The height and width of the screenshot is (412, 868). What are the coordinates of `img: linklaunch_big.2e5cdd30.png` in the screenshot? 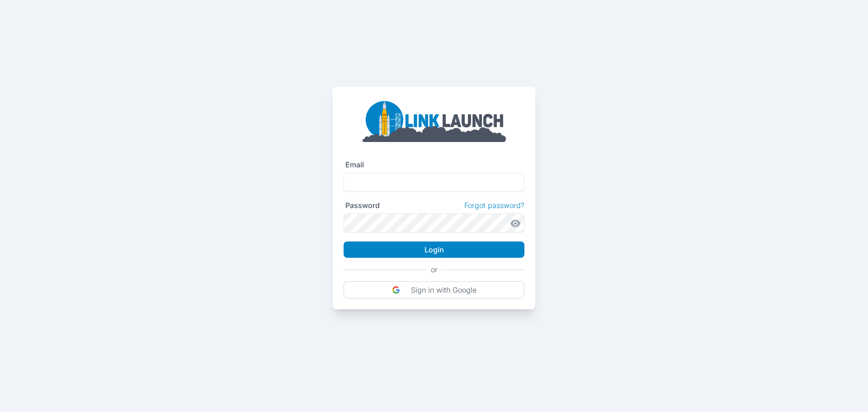 It's located at (434, 120).